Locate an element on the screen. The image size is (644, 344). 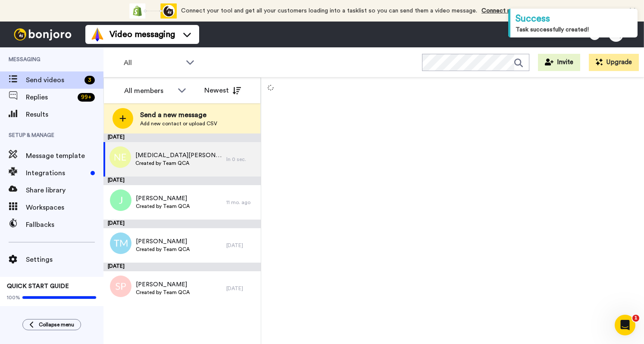
div: 99 + is located at coordinates (87, 97).